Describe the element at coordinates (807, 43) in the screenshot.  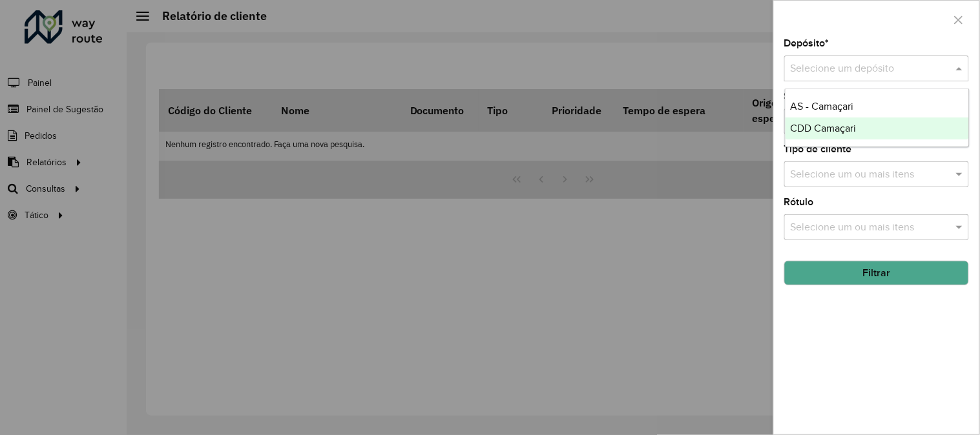
I see `label: Depósito` at that location.